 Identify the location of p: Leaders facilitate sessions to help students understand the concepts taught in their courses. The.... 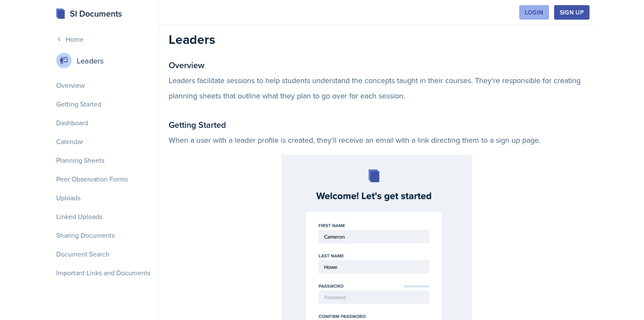
(376, 89).